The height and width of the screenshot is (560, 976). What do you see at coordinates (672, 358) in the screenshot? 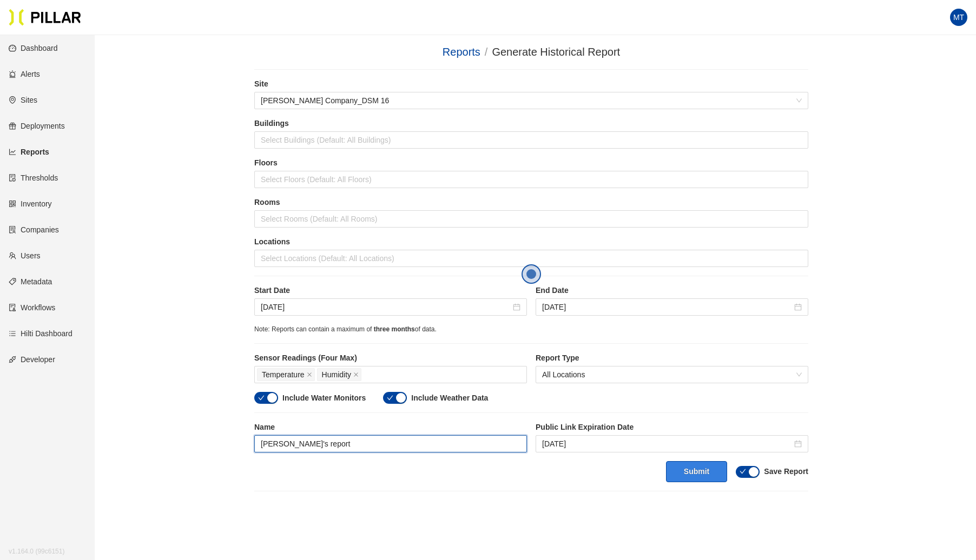
I see `label: Report Type` at bounding box center [672, 358].